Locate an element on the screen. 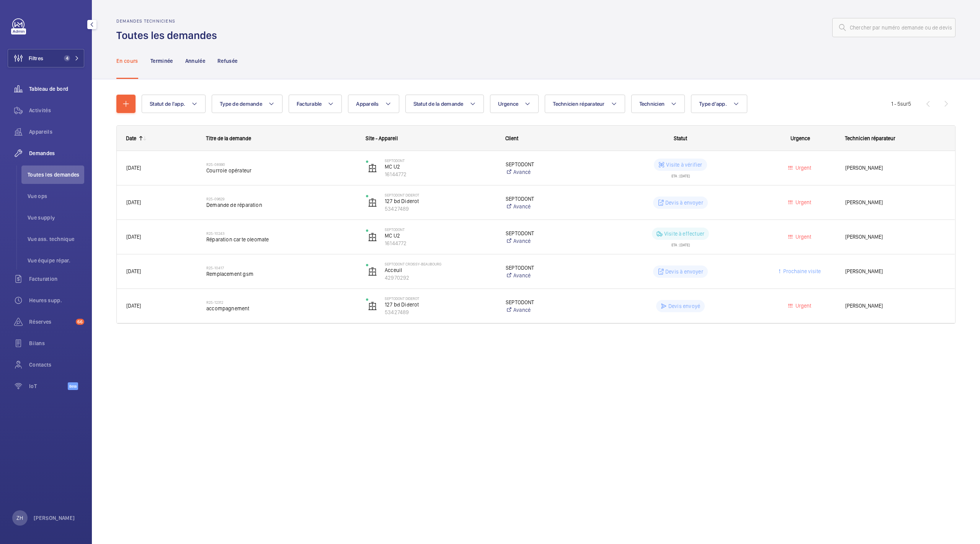 Image resolution: width=980 pixels, height=544 pixels. h2: R25-12312 is located at coordinates (281, 302).